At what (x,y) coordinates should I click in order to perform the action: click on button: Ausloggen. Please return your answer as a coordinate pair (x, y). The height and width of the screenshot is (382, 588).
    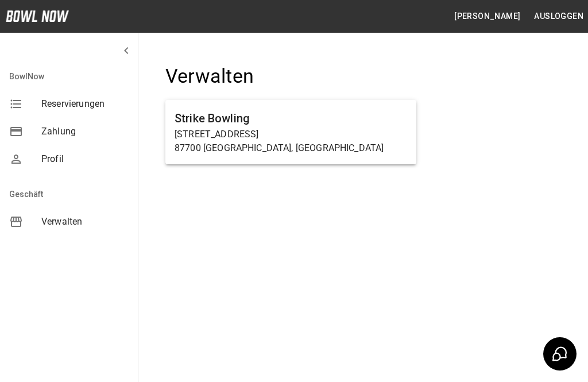
    Looking at the image, I should click on (559, 16).